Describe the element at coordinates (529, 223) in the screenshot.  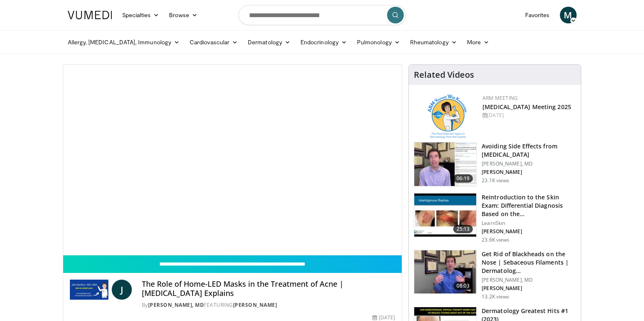
I see `p: LearnSkin` at that location.